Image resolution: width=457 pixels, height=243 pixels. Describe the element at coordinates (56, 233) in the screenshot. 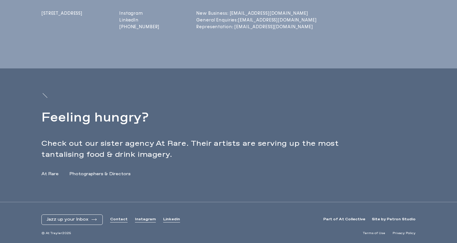

I see `span: © At Trayler 2025` at that location.